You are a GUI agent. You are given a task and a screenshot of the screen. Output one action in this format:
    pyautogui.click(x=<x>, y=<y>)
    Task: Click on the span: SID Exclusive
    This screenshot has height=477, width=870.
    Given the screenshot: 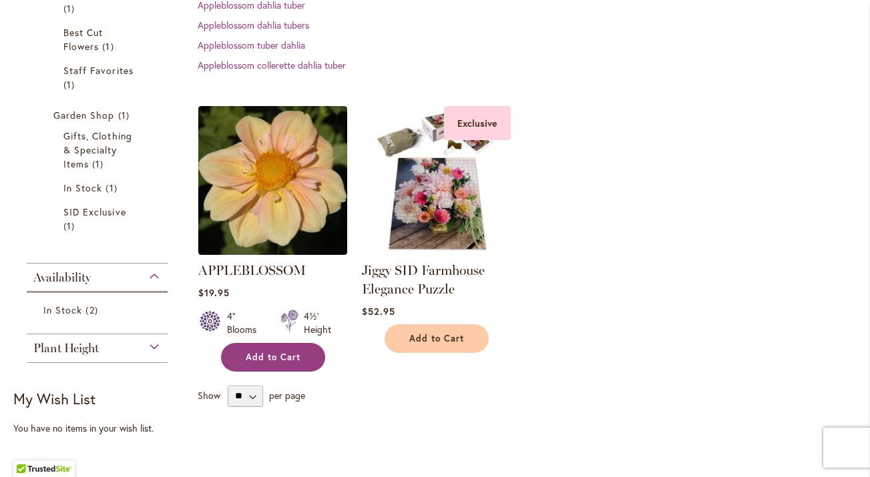 What is the action you would take?
    pyautogui.click(x=95, y=212)
    